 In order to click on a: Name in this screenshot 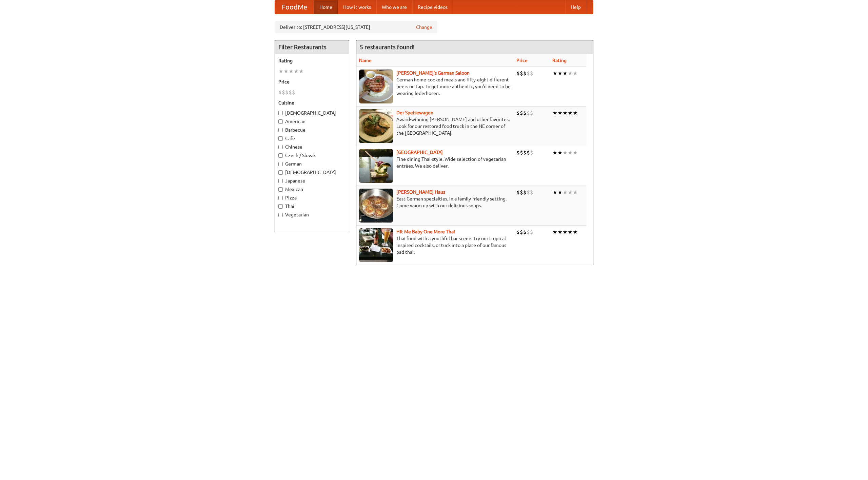, I will do `click(365, 61)`.